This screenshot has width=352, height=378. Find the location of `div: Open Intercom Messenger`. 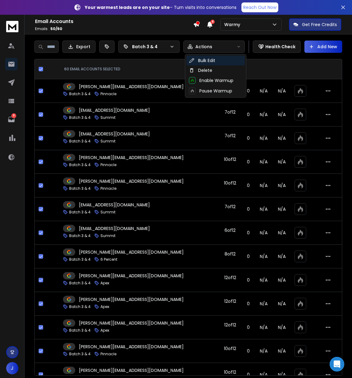

div: Open Intercom Messenger is located at coordinates (337, 364).